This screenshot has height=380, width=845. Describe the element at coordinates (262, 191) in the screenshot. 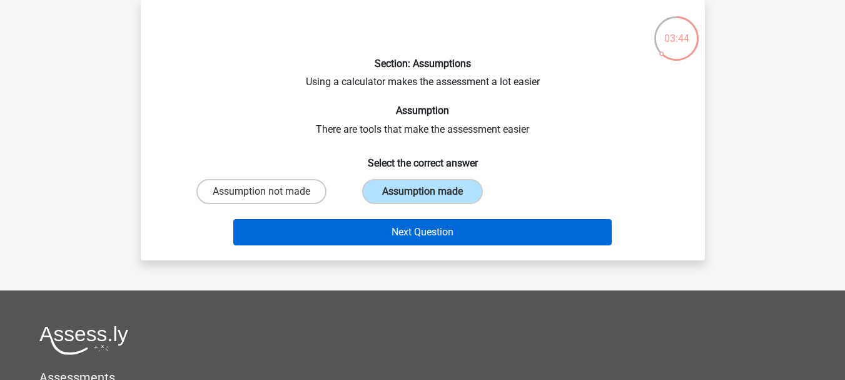

I see `label: Assumption not made` at that location.